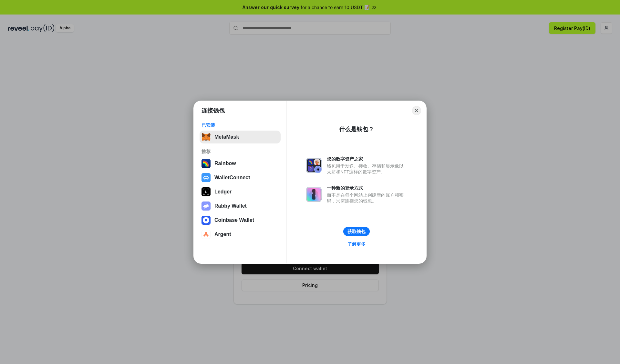  Describe the element at coordinates (367, 159) in the screenshot. I see `div: 您的数字资产之家` at that location.